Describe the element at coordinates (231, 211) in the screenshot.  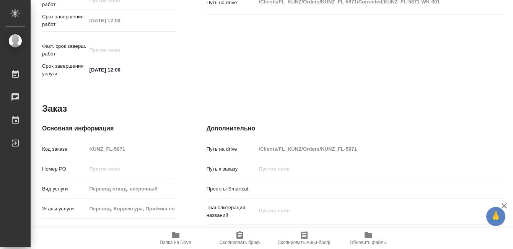
I see `p: Транслитерация названий` at that location.